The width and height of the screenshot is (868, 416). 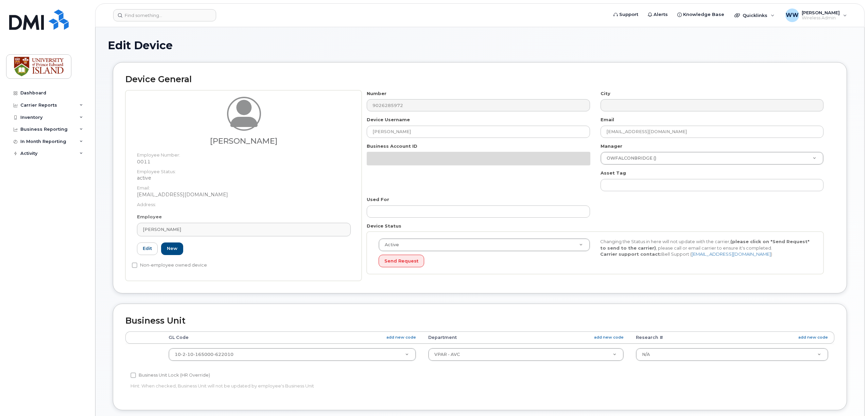 What do you see at coordinates (169, 265) in the screenshot?
I see `label: Non-employee owned device` at bounding box center [169, 265].